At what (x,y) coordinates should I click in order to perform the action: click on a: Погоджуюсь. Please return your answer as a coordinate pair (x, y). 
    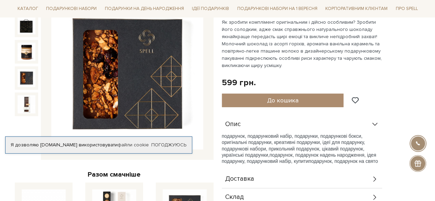
    Looking at the image, I should click on (169, 145).